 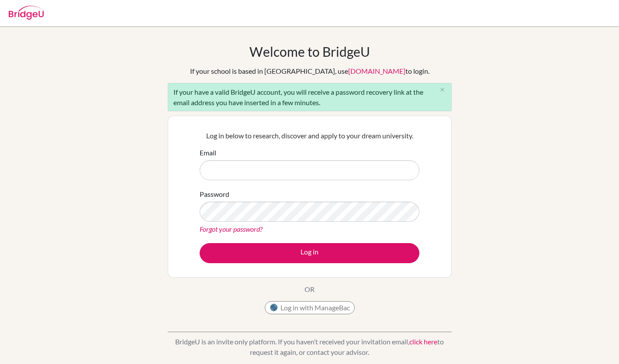 What do you see at coordinates (208, 153) in the screenshot?
I see `label: Email` at bounding box center [208, 153].